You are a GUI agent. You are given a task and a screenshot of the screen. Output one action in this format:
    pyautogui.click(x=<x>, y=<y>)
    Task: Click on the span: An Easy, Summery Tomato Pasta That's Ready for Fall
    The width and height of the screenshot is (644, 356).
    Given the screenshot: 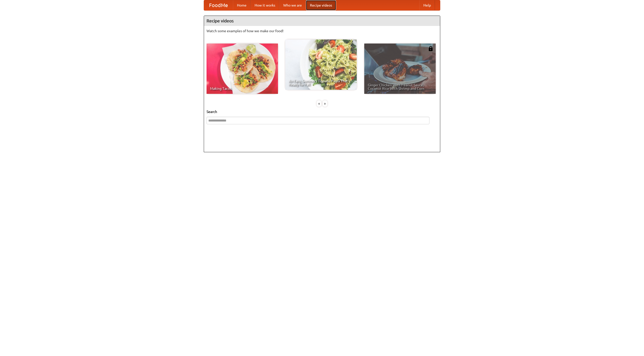 What is the action you would take?
    pyautogui.click(x=321, y=82)
    